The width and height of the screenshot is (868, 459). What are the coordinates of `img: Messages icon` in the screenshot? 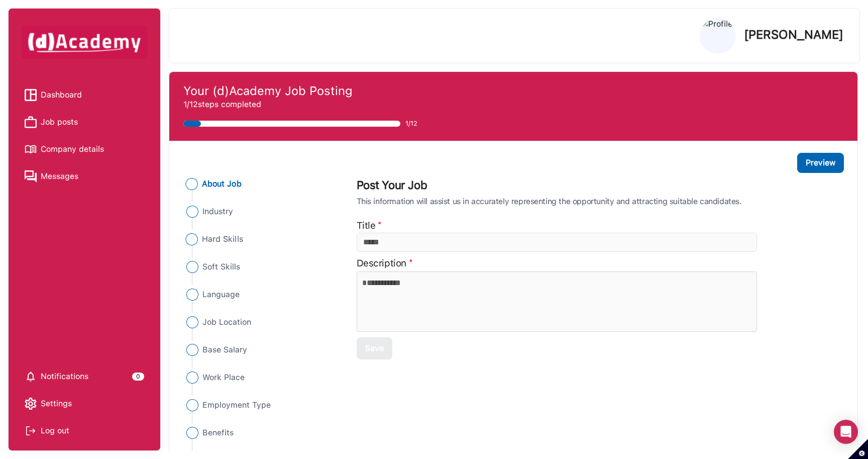 It's located at (30, 177).